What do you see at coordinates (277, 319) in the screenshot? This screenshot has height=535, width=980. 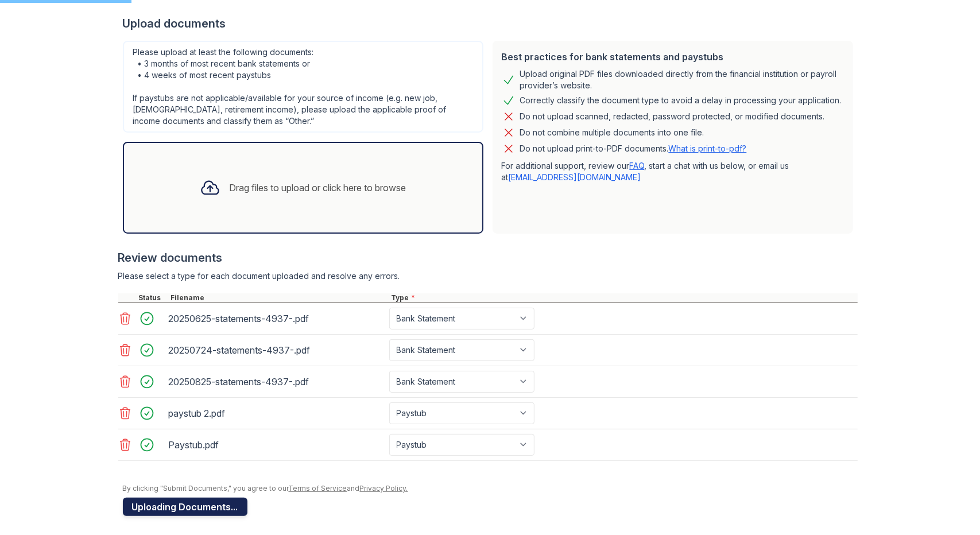 I see `div: 20250625-statements-4937-.pdf` at bounding box center [277, 319].